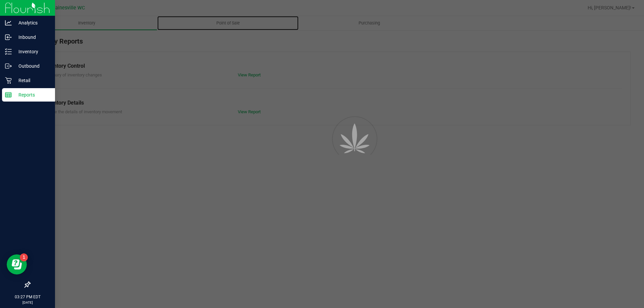  What do you see at coordinates (32, 95) in the screenshot?
I see `p: Reports` at bounding box center [32, 95].